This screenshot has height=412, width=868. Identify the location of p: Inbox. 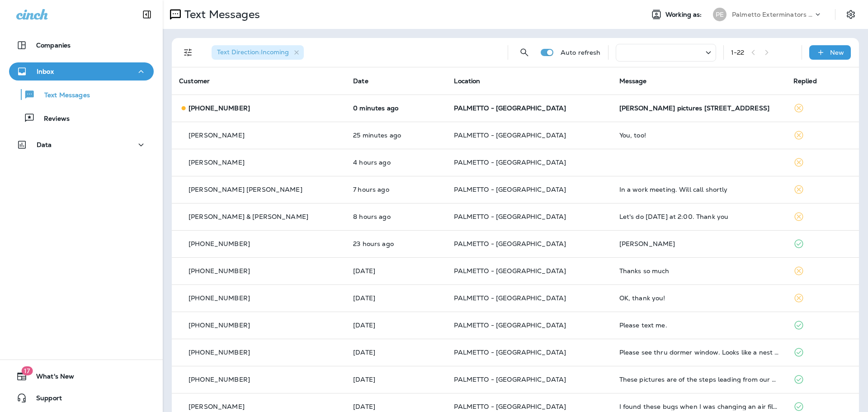
(45, 71).